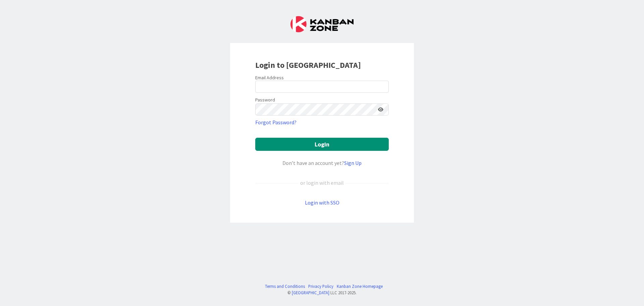 This screenshot has width=644, height=306. What do you see at coordinates (360, 286) in the screenshot?
I see `a: Kanban Zone Homepage` at bounding box center [360, 286].